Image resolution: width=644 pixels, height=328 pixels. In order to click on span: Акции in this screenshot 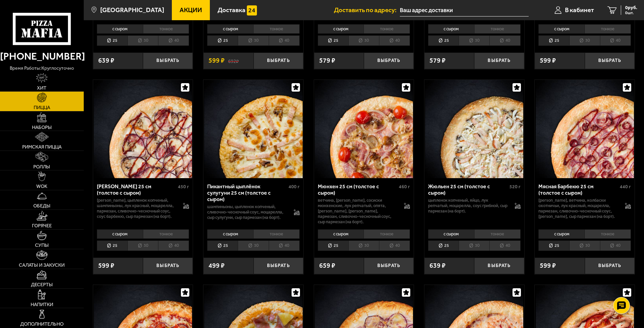, I will do `click(190, 10)`.